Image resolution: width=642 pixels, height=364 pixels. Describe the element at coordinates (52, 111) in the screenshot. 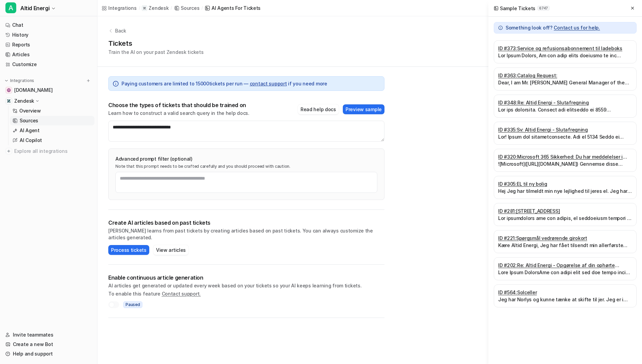

I see `a: Overview` at that location.